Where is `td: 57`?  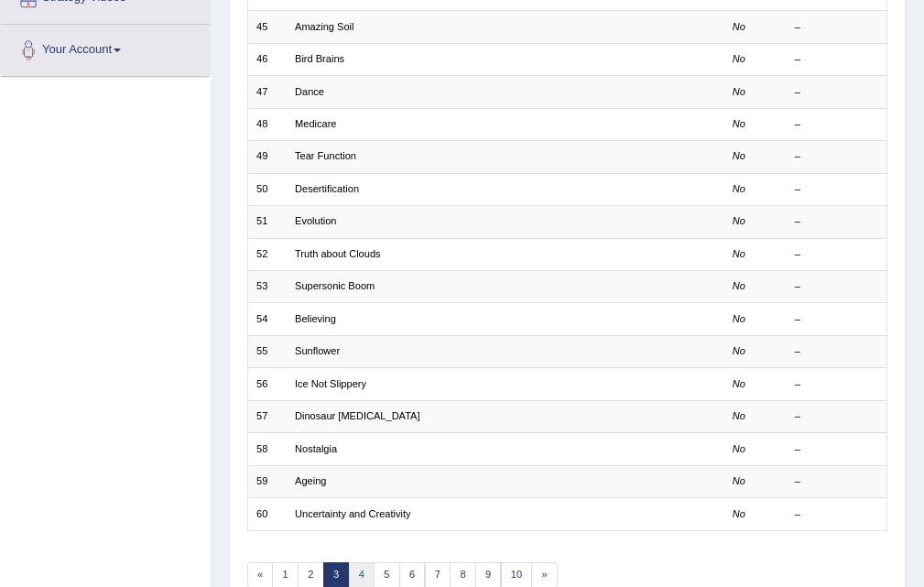 td: 57 is located at coordinates (266, 415).